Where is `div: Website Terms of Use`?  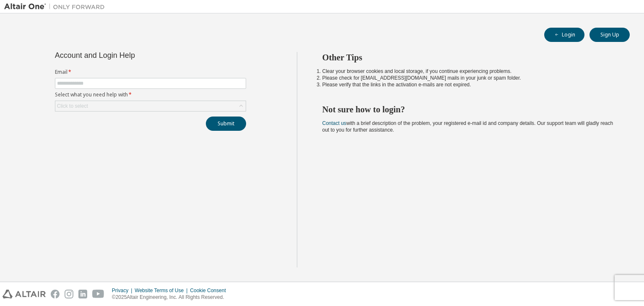
div: Website Terms of Use is located at coordinates (163, 290).